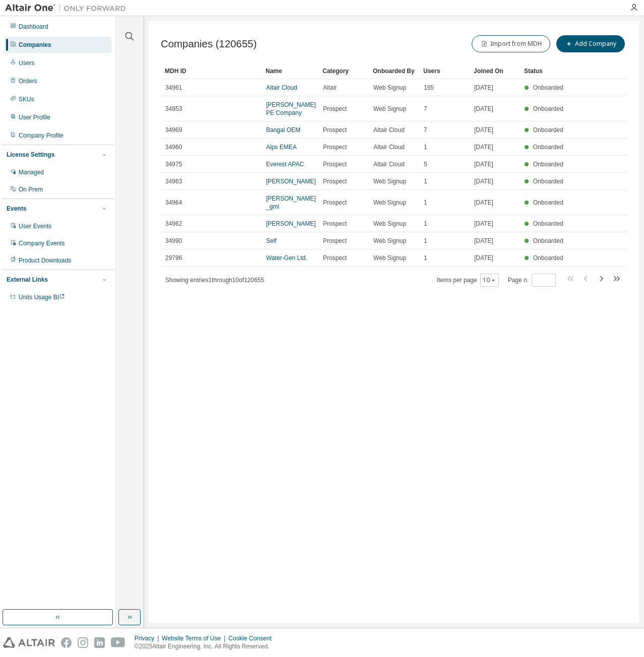  I want to click on span: Units Usage BI, so click(42, 297).